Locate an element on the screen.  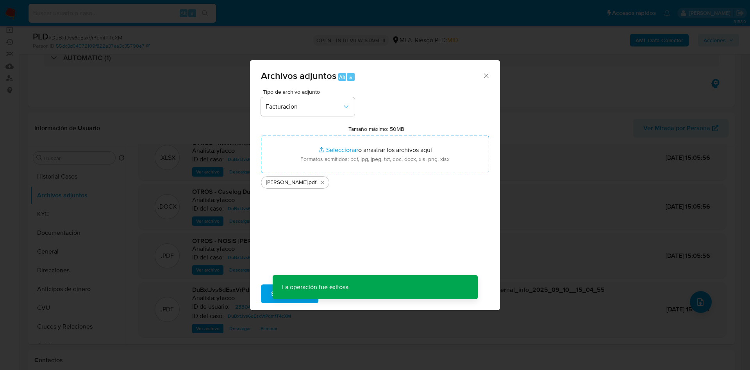
span: Tipo de archivo adjunto is located at coordinates (310, 92).